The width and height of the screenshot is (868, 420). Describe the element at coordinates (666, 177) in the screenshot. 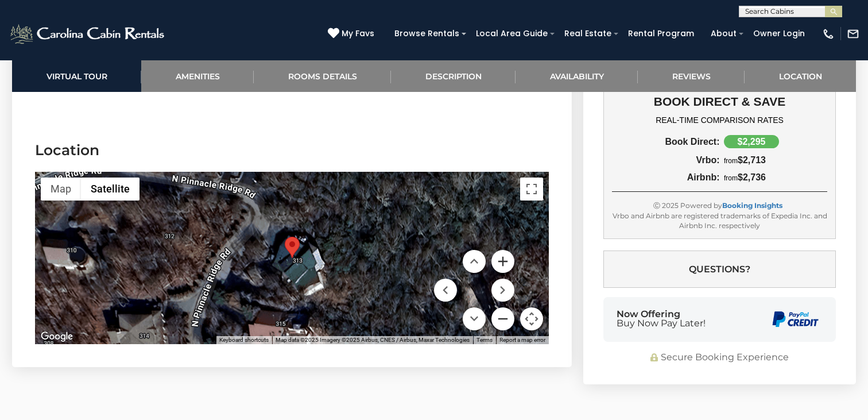

I see `div: Airbnb:` at that location.